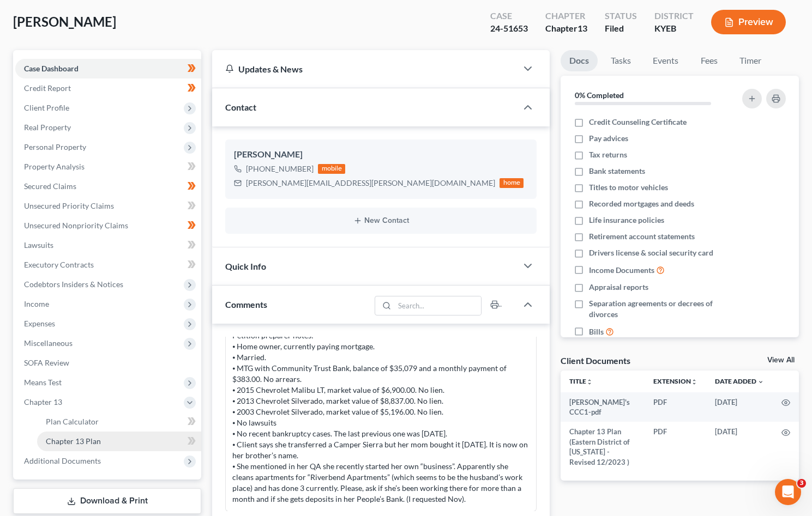 Image resolution: width=812 pixels, height=516 pixels. What do you see at coordinates (75, 225) in the screenshot?
I see `span: Unsecured Nonpriority Claims` at bounding box center [75, 225].